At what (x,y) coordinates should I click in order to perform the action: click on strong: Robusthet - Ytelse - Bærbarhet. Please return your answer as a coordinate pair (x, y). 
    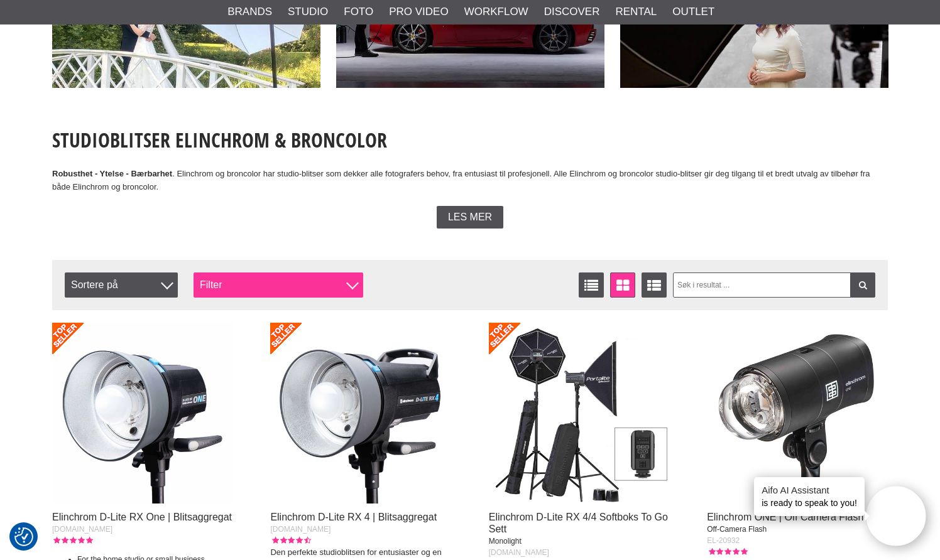
    Looking at the image, I should click on (112, 173).